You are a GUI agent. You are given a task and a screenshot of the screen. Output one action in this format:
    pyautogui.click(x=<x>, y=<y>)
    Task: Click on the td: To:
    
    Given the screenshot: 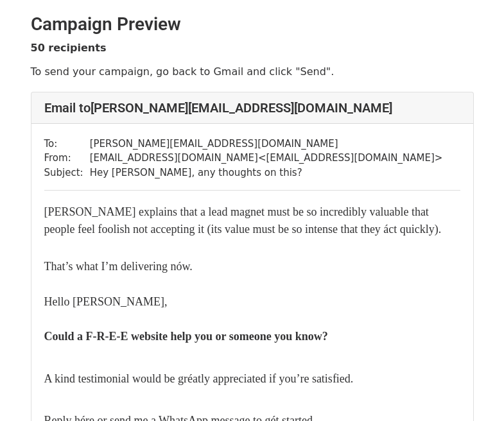 What is the action you would take?
    pyautogui.click(x=67, y=144)
    